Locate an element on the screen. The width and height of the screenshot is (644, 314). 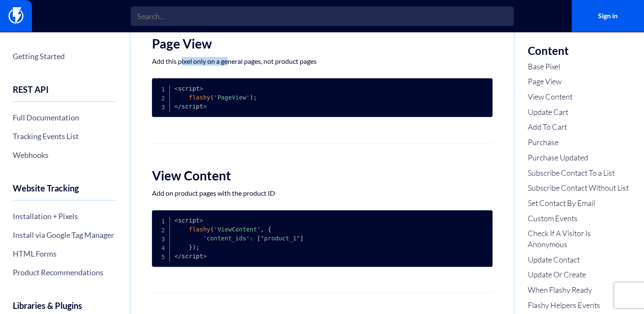
h4: REST API is located at coordinates (64, 93).